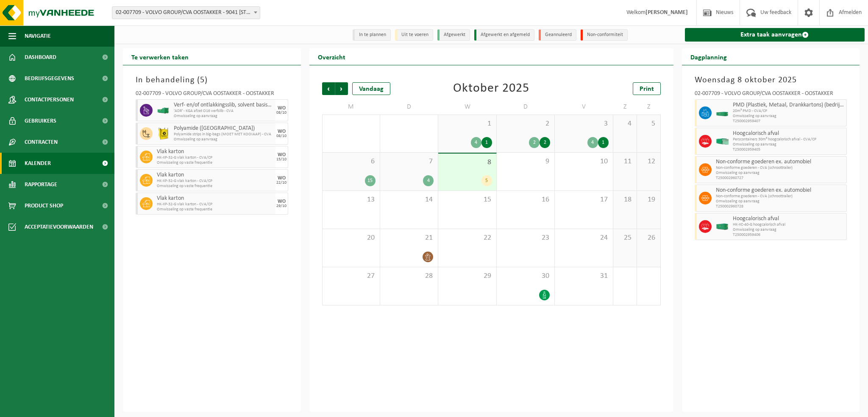  I want to click on span: Rapportage, so click(41, 184).